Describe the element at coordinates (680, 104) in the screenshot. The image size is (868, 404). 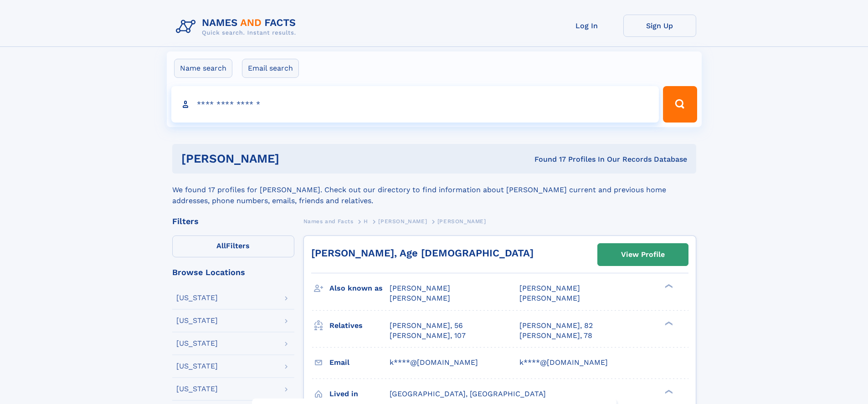
I see `button: Search Button` at that location.